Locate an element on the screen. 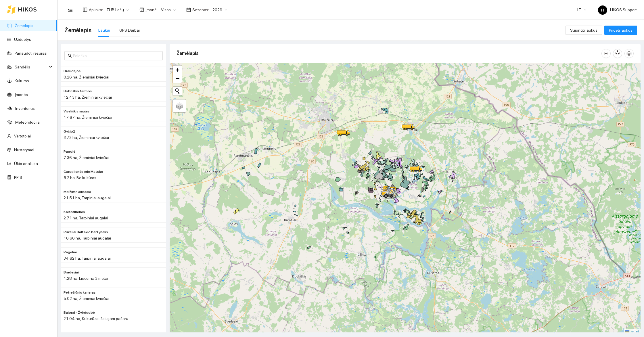  span: 21.04 ha, Kukurūzai žaliajam pašaru is located at coordinates (96, 319).